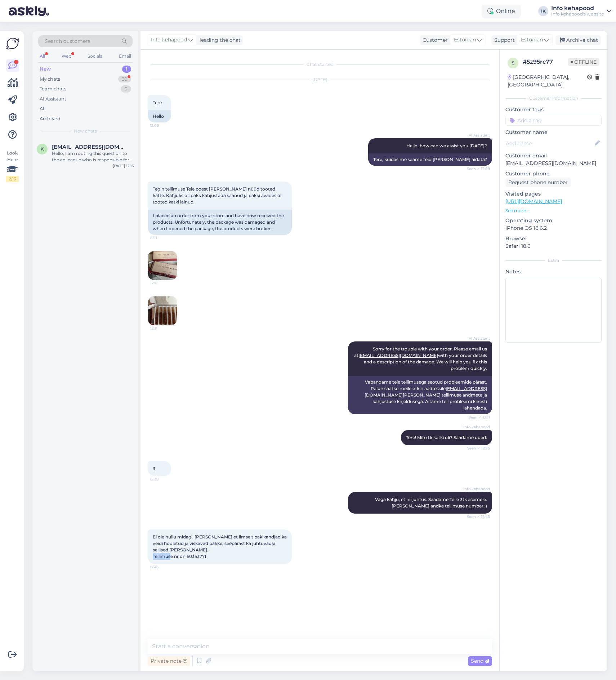 This screenshot has height=680, width=616. Describe the element at coordinates (553, 228) in the screenshot. I see `p: iPhone OS 18.6.2` at that location.